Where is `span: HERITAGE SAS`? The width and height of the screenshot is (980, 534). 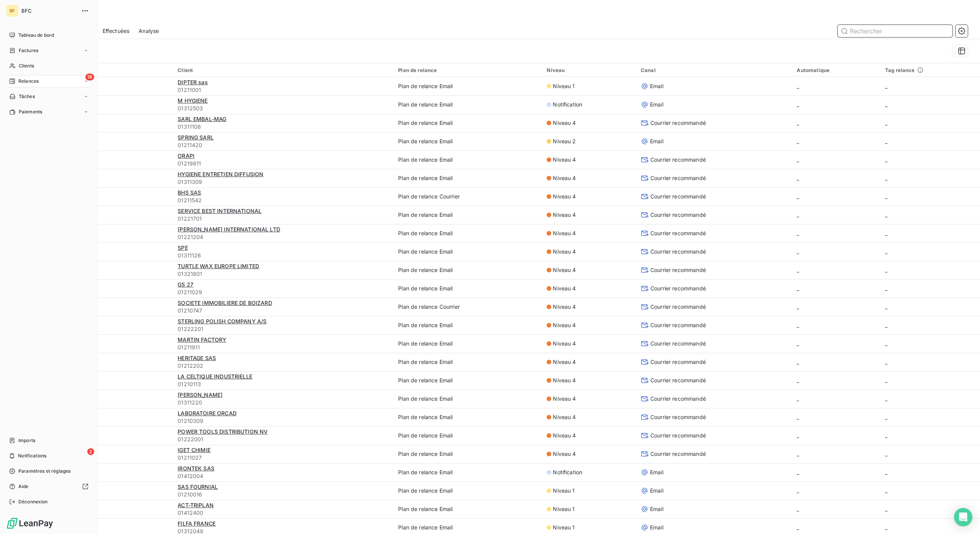 span: HERITAGE SAS is located at coordinates (197, 358).